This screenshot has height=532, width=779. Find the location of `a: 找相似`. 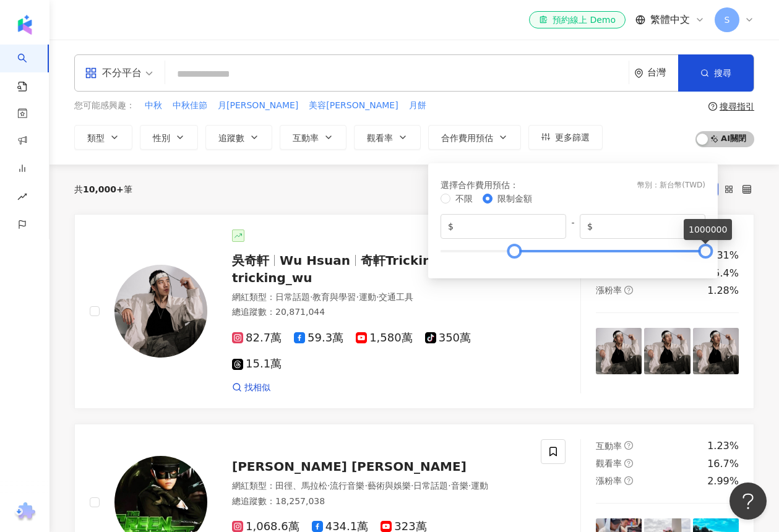

a: 找相似 is located at coordinates (251, 388).